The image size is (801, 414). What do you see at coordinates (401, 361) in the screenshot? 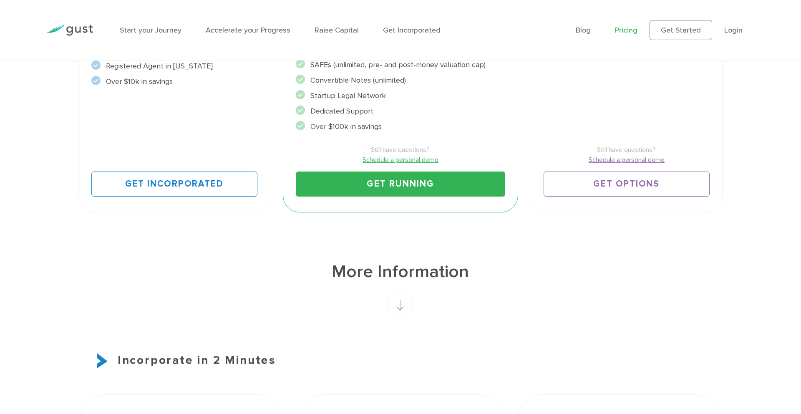
I see `h3: Incorporate in 2 Minutes` at bounding box center [401, 361].